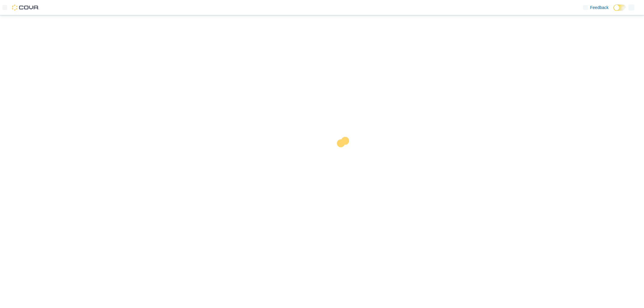  What do you see at coordinates (613, 11) in the screenshot?
I see `span: Dark Mode` at bounding box center [613, 11].